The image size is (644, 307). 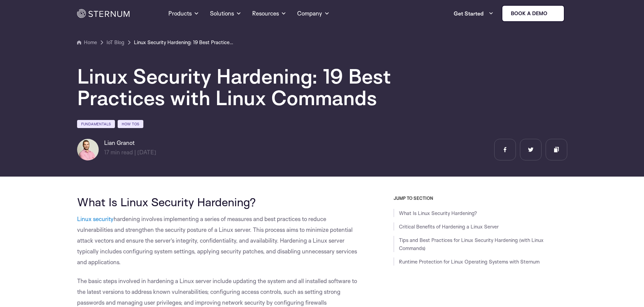 What do you see at coordinates (553, 14) in the screenshot?
I see `img: sternum iot` at bounding box center [553, 14].